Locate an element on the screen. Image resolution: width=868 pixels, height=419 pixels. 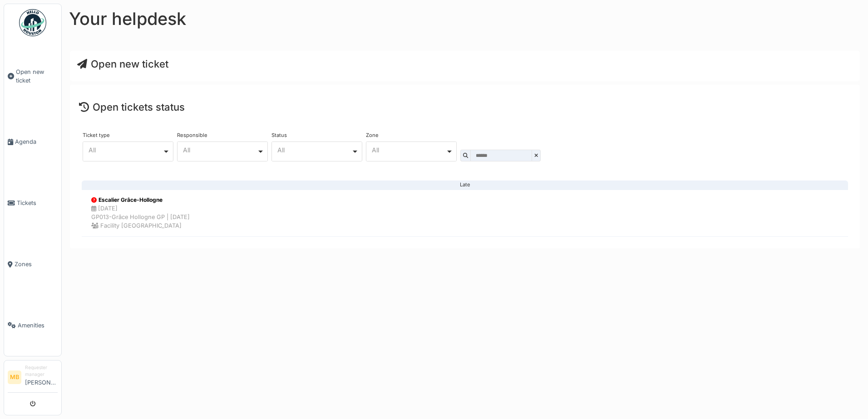
span: Agenda is located at coordinates (37, 142).